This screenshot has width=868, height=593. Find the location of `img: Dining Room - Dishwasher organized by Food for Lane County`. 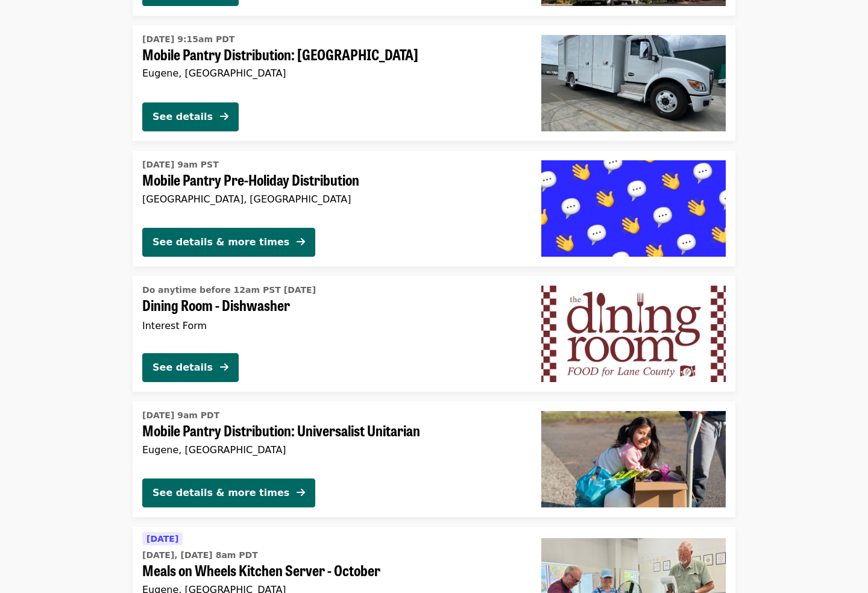

img: Dining Room - Dishwasher organized by Food for Lane County is located at coordinates (633, 333).